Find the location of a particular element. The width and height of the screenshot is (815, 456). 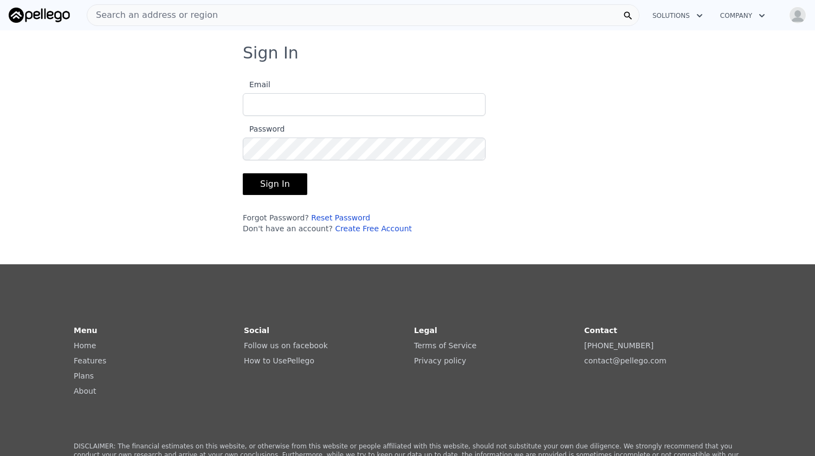

button: Solutions is located at coordinates (678, 16).